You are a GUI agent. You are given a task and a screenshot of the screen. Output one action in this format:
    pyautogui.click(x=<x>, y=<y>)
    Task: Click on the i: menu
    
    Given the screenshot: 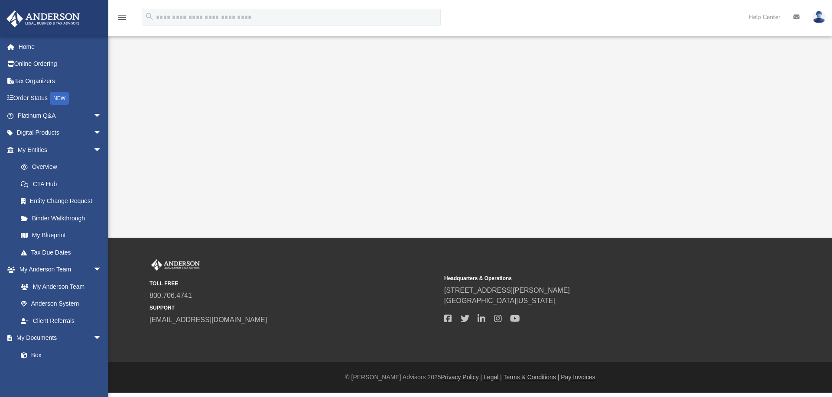 What is the action you would take?
    pyautogui.click(x=122, y=17)
    